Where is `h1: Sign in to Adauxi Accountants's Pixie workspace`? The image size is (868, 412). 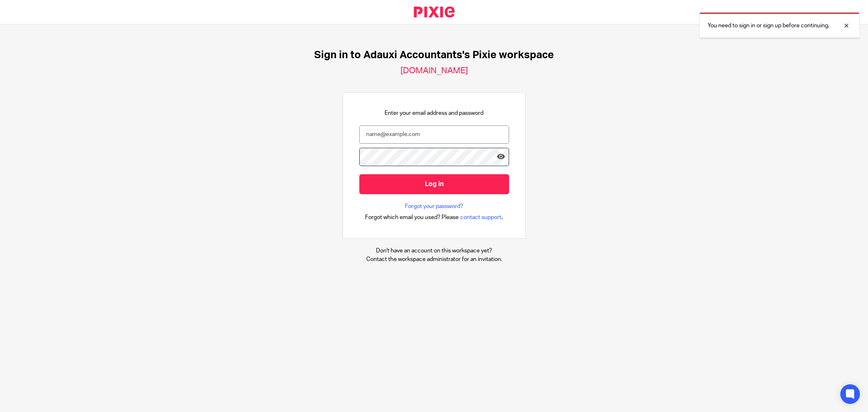
h1: Sign in to Adauxi Accountants's Pixie workspace is located at coordinates (434, 55).